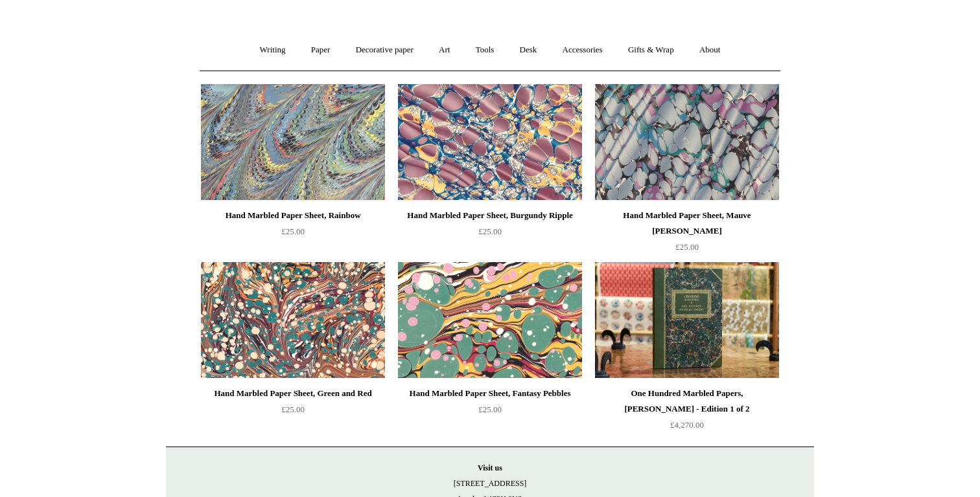  I want to click on img: One Hundred Marbled Papers, John Jeffery - Edition 1 of 2, so click(687, 321).